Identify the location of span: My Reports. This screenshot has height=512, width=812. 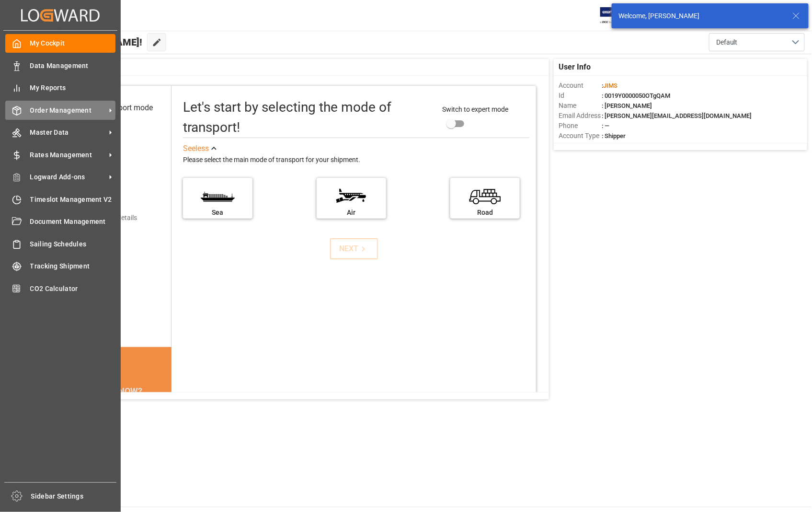
(73, 88).